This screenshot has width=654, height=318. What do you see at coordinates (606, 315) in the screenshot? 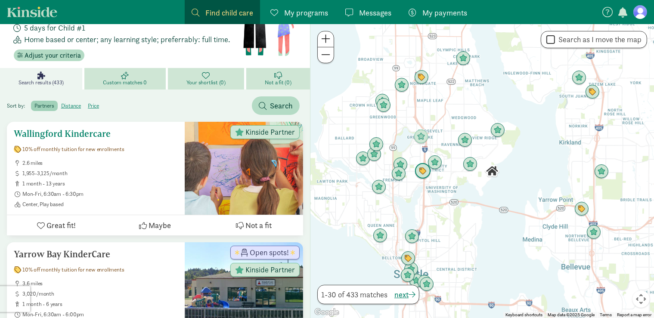
I see `a: Terms` at bounding box center [606, 315].